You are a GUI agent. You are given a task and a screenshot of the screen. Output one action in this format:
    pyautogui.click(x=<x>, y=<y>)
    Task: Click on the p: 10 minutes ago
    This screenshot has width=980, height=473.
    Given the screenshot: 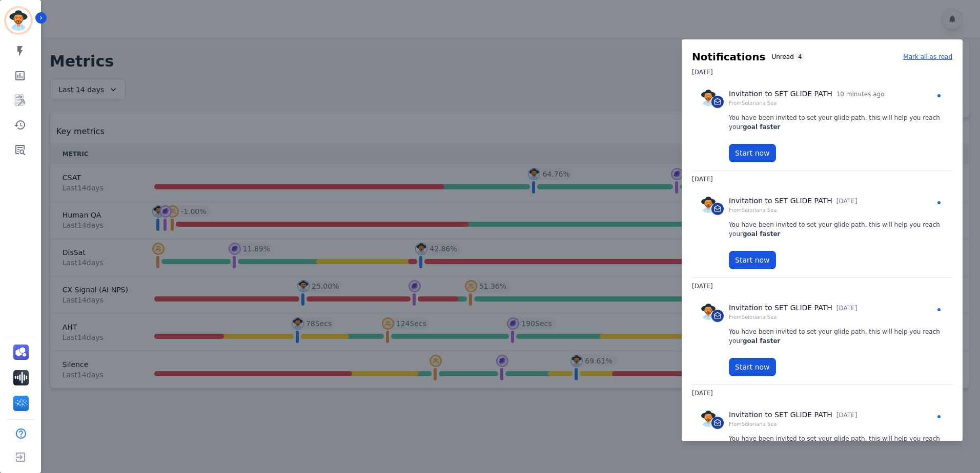 What is the action you would take?
    pyautogui.click(x=861, y=95)
    